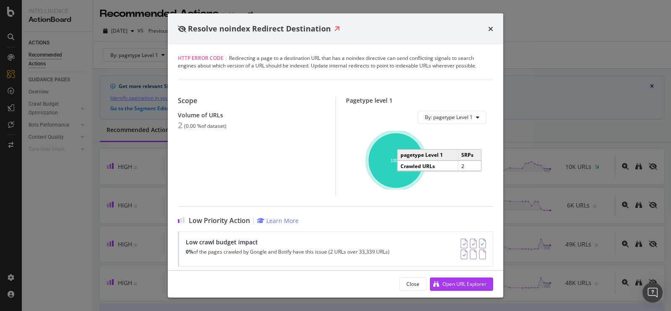 The image size is (671, 311). I want to click on div: Learn More, so click(282, 221).